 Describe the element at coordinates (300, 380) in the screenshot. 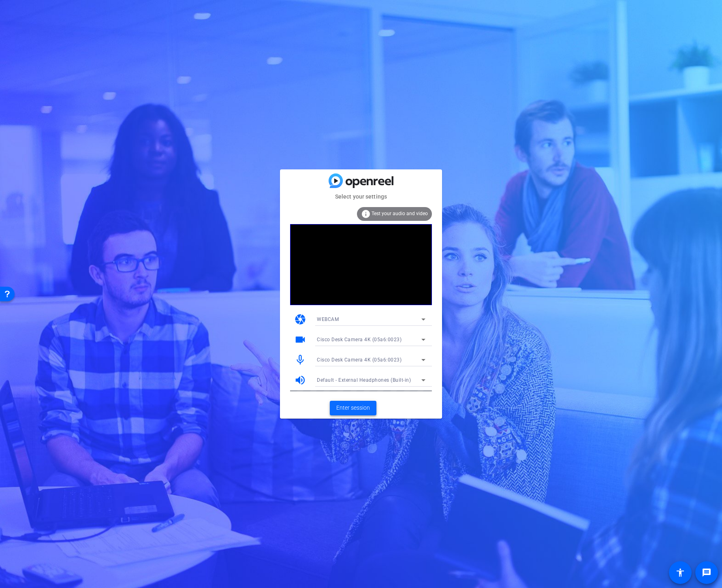

I see `mat-icon: volume_up` at that location.